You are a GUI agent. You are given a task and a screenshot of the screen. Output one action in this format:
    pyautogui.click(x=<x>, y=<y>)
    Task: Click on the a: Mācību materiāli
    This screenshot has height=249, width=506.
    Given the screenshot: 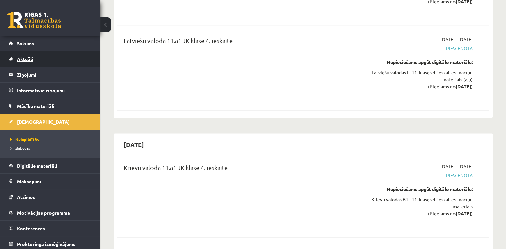 What is the action you would take?
    pyautogui.click(x=50, y=106)
    